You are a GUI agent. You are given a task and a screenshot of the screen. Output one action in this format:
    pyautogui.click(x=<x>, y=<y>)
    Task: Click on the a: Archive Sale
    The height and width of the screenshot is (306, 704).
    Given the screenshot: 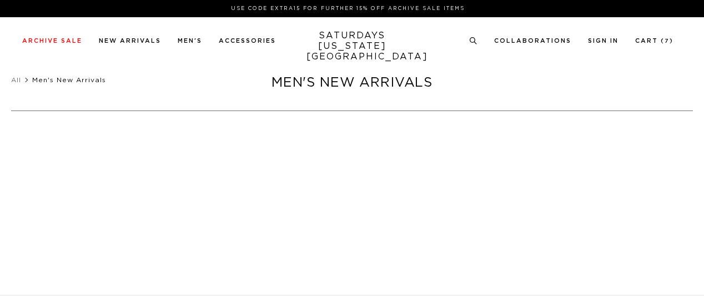 What is the action you would take?
    pyautogui.click(x=52, y=41)
    